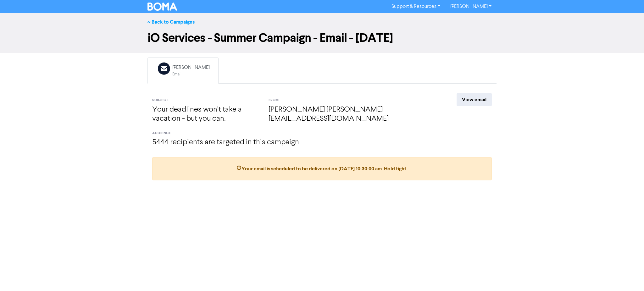  I want to click on div: Subject, so click(205, 100).